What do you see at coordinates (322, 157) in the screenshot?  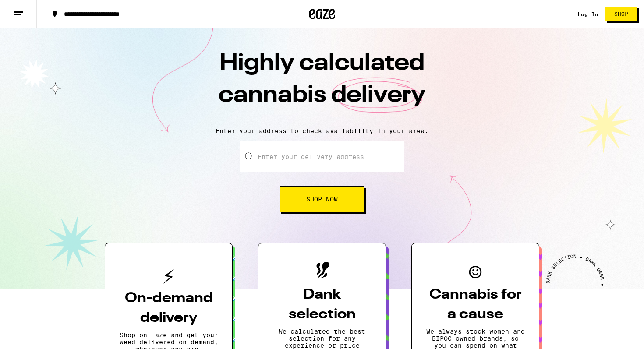 I see `input: Enter your delivery address` at bounding box center [322, 157].